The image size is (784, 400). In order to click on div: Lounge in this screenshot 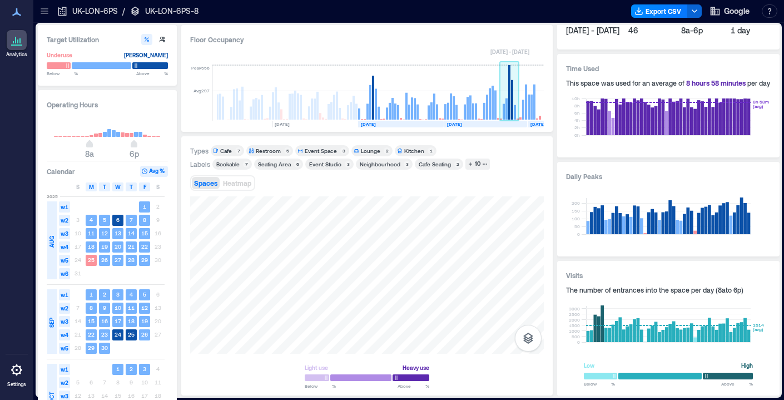, I will do `click(370, 151)`.